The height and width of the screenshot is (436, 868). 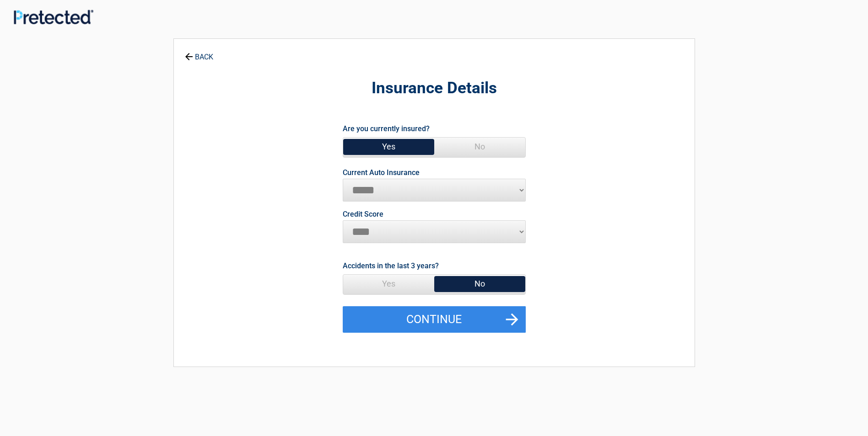 I want to click on label: Accidents in the last 3 years?, so click(x=391, y=266).